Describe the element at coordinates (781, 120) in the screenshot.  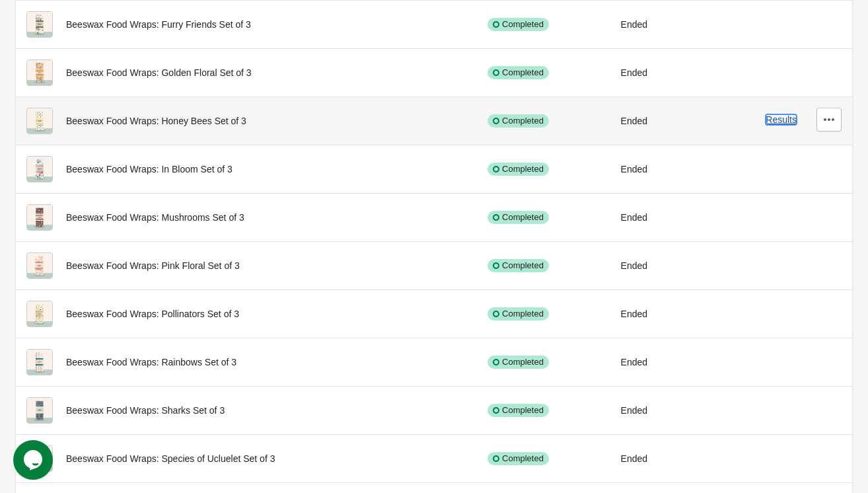
I see `button: Results` at that location.